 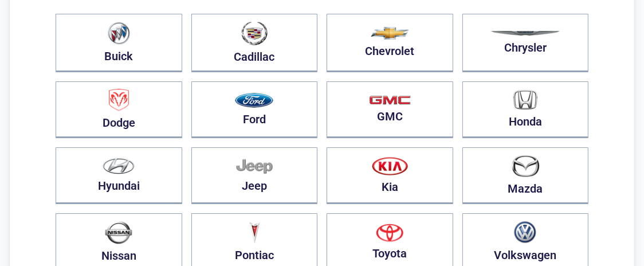 I want to click on button: Hyundai, so click(x=119, y=175).